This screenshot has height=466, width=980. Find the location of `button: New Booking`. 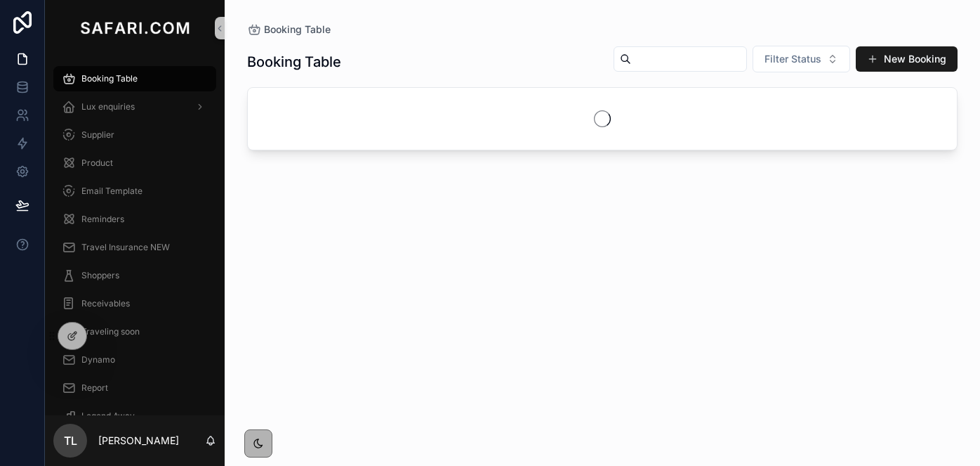

button: New Booking is located at coordinates (906, 59).